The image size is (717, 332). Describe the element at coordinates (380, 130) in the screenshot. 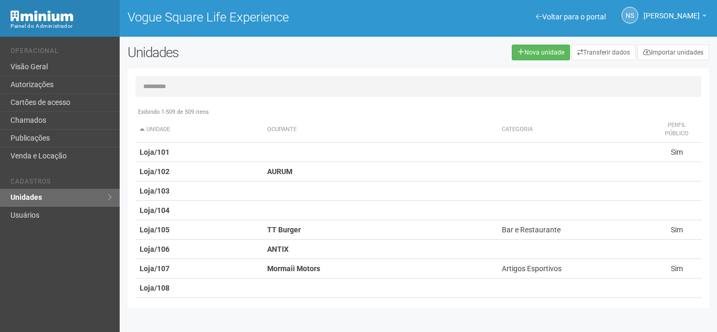

I see `th: Ocupante: activate to sort column ascending` at that location.